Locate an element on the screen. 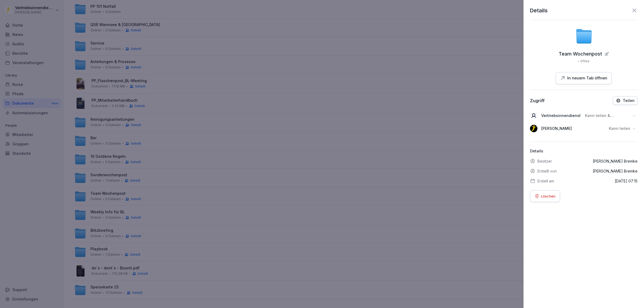 The image size is (644, 308). p: Erstellt von is located at coordinates (547, 171).